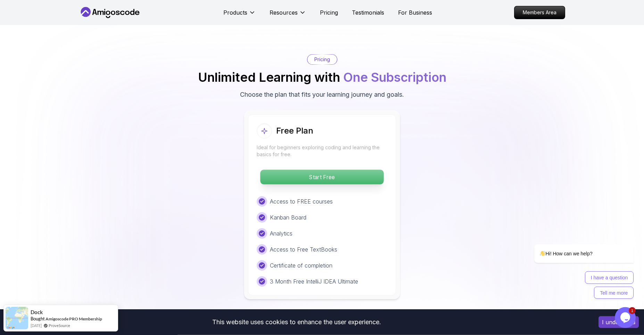  Describe the element at coordinates (97, 88) in the screenshot. I see `button: I have a question` at that location.